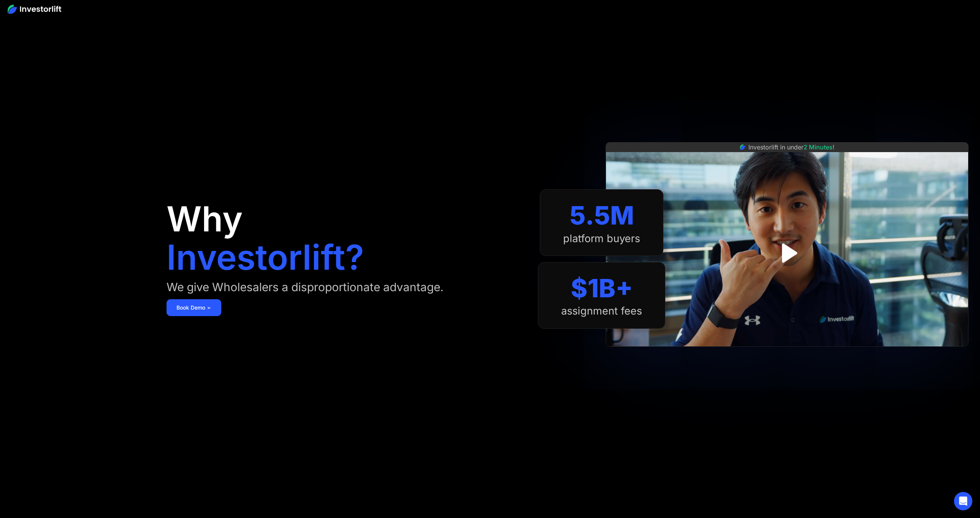  What do you see at coordinates (819, 147) in the screenshot?
I see `span: 2 Minutes` at bounding box center [819, 147].